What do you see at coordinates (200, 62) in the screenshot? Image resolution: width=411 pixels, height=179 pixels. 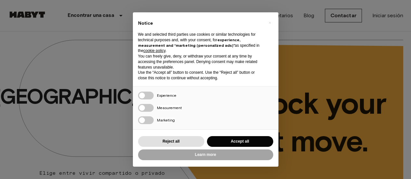 I see `p: You can freely give, deny, or withdraw your consent at any time by accessing the preferences pane...` at bounding box center [200, 62].